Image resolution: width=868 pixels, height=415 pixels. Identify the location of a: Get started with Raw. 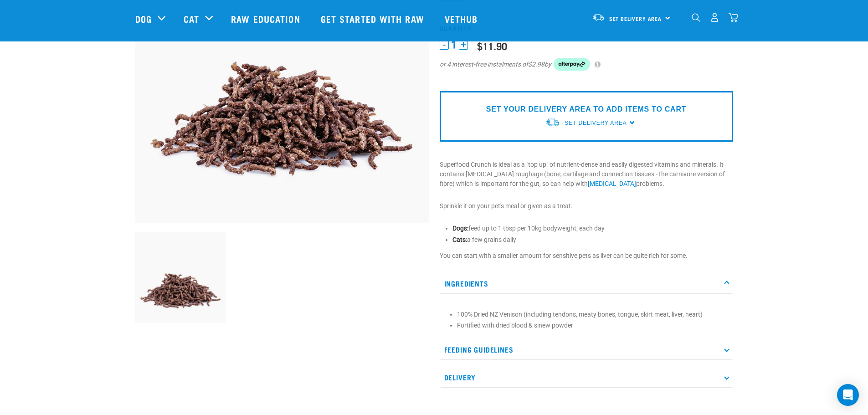
(374, 19).